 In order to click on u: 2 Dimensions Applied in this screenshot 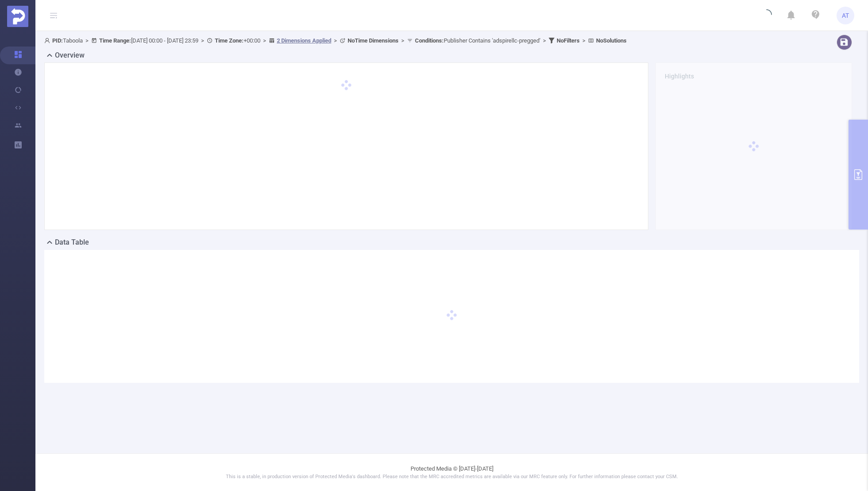, I will do `click(303, 40)`.